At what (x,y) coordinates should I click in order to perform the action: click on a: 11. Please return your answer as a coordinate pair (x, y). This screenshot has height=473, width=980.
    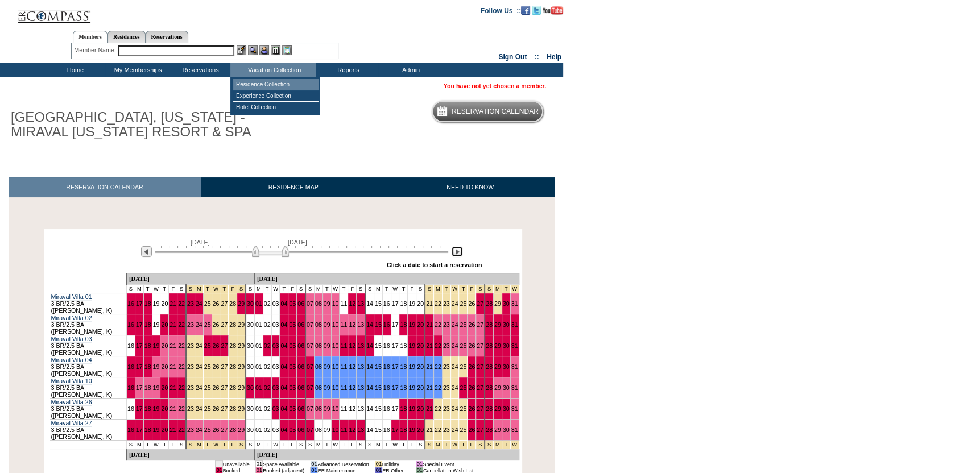
    Looking at the image, I should click on (344, 325).